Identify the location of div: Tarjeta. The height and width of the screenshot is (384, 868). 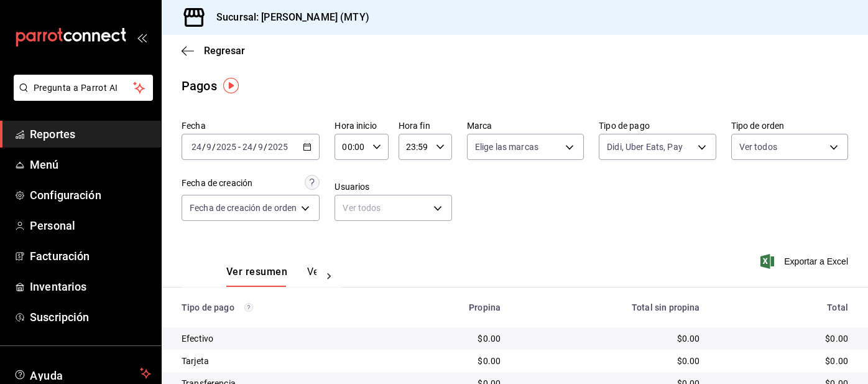
(281, 361).